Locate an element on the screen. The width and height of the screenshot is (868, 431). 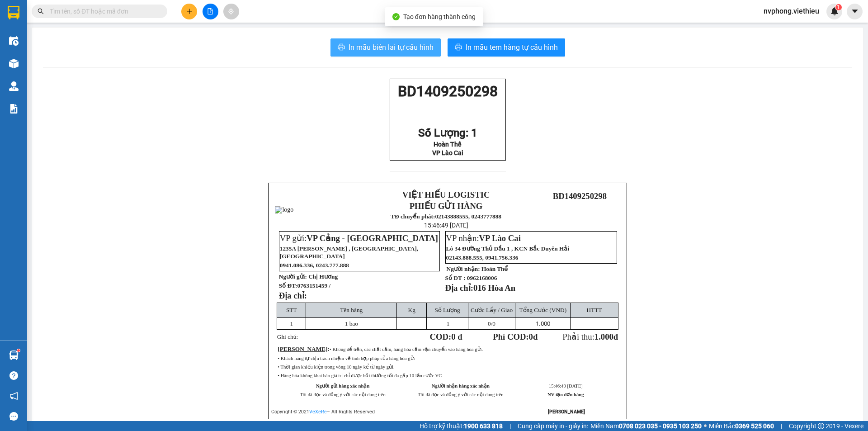
span: file-add is located at coordinates (210, 12).